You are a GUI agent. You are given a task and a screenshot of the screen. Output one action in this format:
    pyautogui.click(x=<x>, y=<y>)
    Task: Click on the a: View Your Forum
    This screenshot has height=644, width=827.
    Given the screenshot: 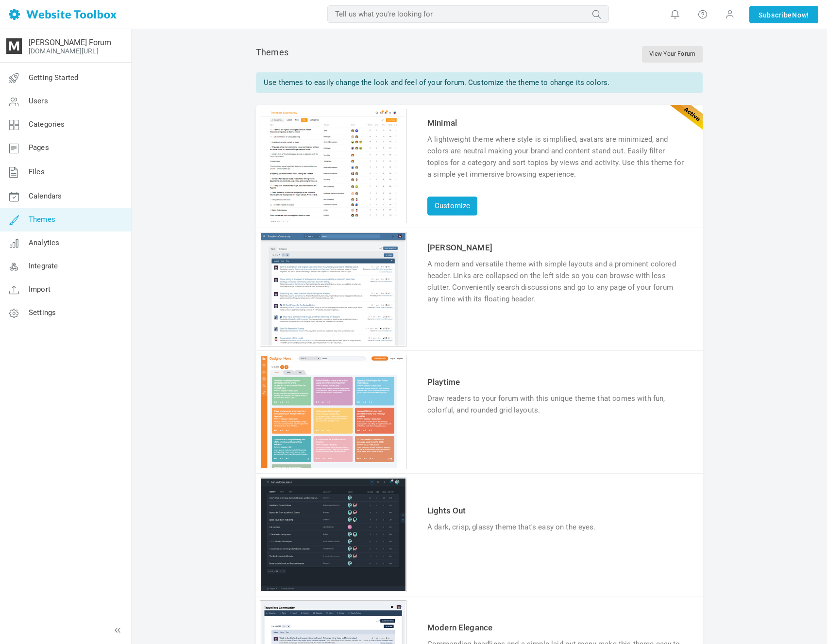 What is the action you would take?
    pyautogui.click(x=672, y=54)
    